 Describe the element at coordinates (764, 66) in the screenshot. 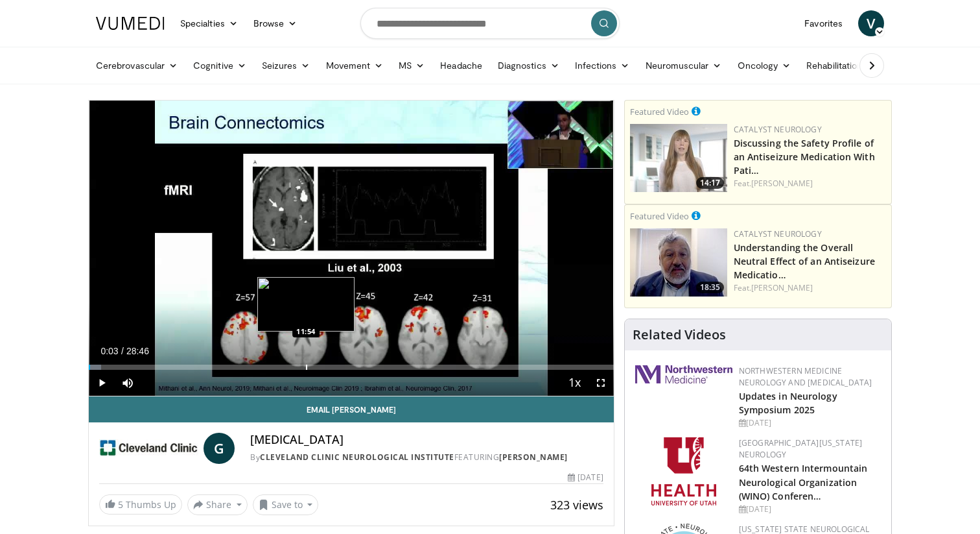

I see `a: Oncology` at that location.